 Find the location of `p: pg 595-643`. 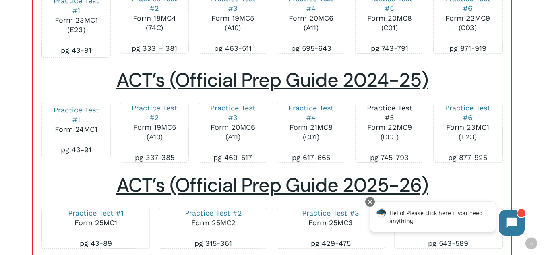

p: pg 595-643 is located at coordinates (311, 48).